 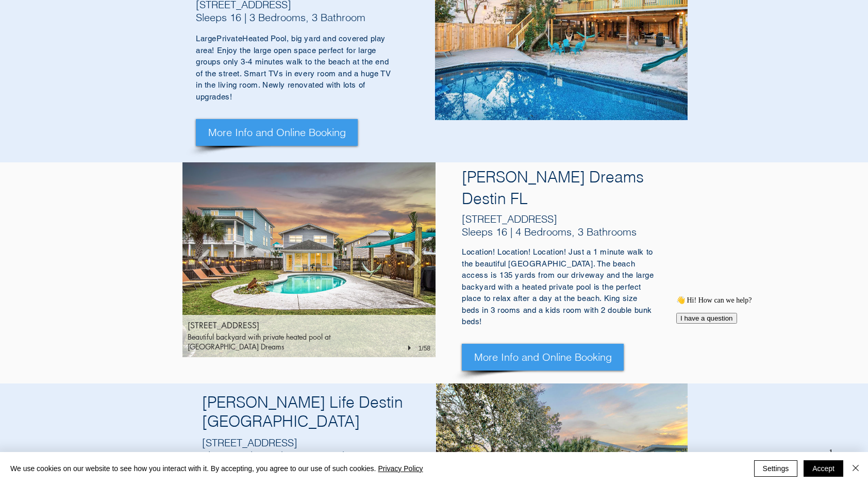 I want to click on h5: Sleeps 16 | 4 Bedrooms, 3 Bathrooms, so click(x=556, y=232).